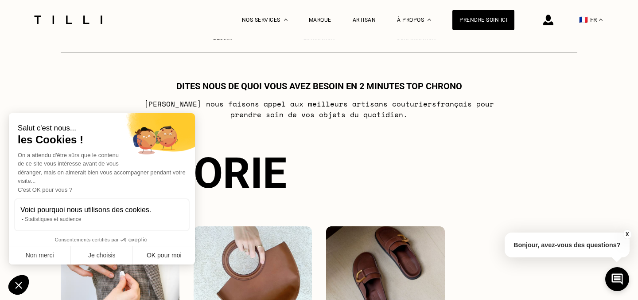  Describe the element at coordinates (286, 19) in the screenshot. I see `img: Menu déroulant` at that location.